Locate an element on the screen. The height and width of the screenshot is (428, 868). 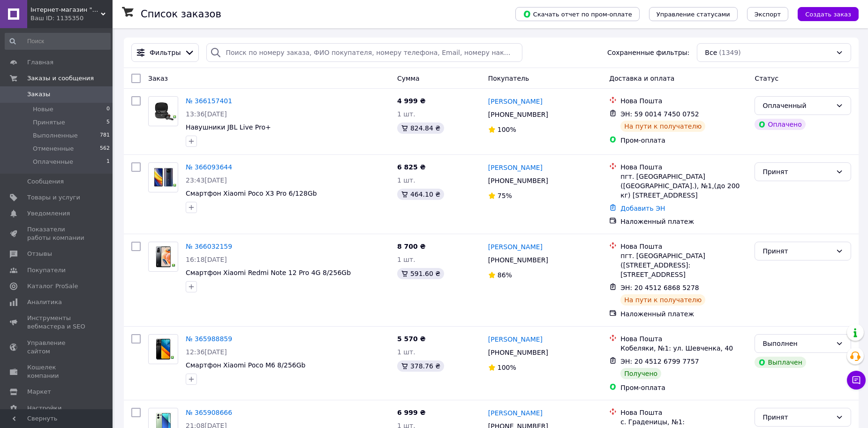
span: Отмененные is located at coordinates (53, 149).